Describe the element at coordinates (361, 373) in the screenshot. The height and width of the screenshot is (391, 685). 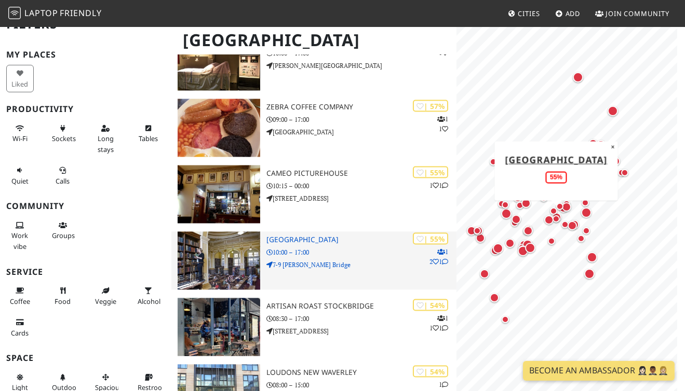
I see `h3: Loudons New Waverley` at that location.